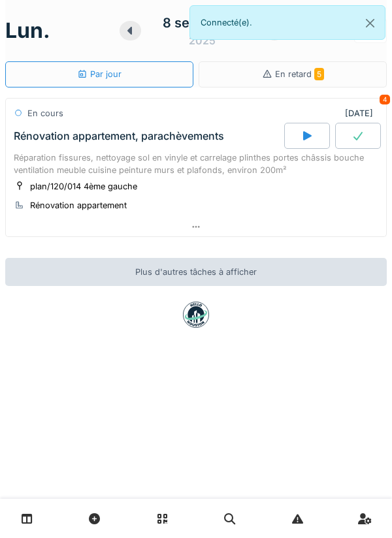  I want to click on div: Réparation fissures, nettoyage sol en vinyle et carrelage plinthes portes châssis bouche ventilat..., so click(196, 164).